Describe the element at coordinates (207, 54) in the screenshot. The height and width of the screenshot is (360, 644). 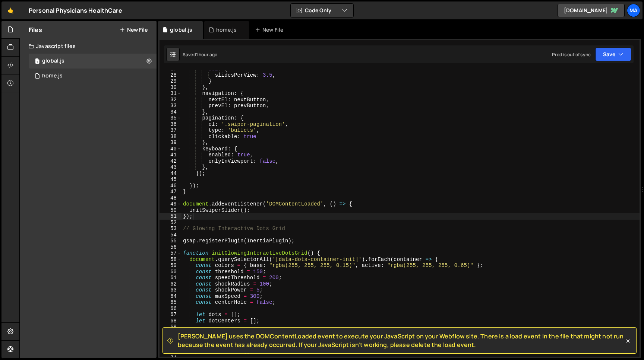
I see `div: 1 hour ago` at that location.